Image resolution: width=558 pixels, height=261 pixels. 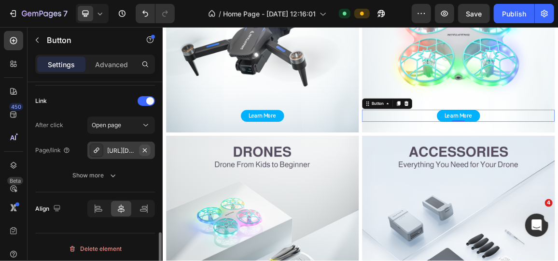 What do you see at coordinates (15, 181) in the screenshot?
I see `div: Beta` at bounding box center [15, 181].